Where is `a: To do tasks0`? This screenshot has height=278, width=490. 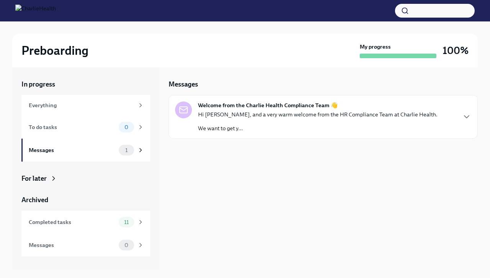 a: To do tasks0 is located at coordinates (86, 127).